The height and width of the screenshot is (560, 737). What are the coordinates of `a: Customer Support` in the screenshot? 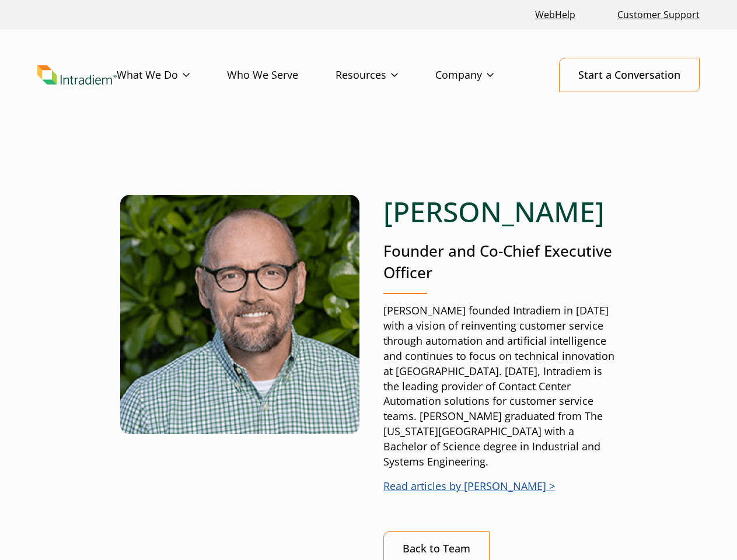 It's located at (658, 14).